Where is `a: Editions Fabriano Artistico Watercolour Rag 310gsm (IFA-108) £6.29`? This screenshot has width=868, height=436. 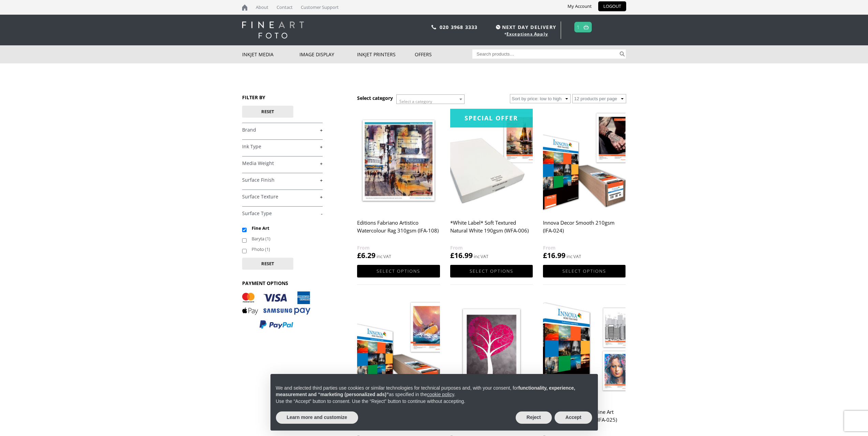 a: Editions Fabriano Artistico Watercolour Rag 310gsm (IFA-108) £6.29 is located at coordinates (398, 185).